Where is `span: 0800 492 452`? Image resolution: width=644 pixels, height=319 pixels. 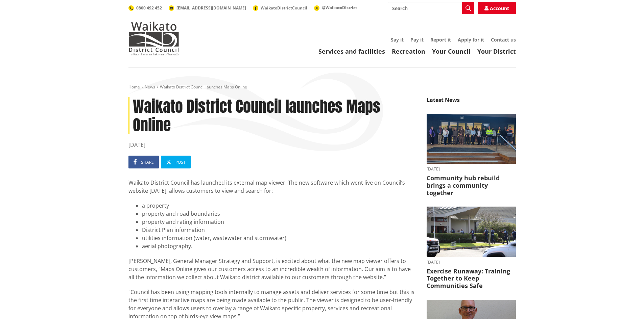 span: 0800 492 452 is located at coordinates (149, 8).